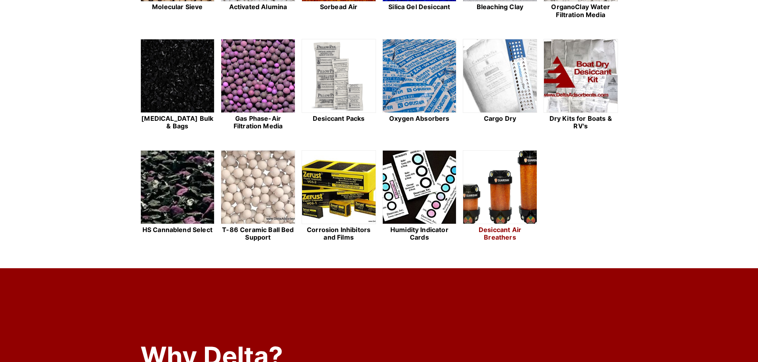 The image size is (758, 362). What do you see at coordinates (258, 7) in the screenshot?
I see `h2: Activated Alumina` at bounding box center [258, 7].